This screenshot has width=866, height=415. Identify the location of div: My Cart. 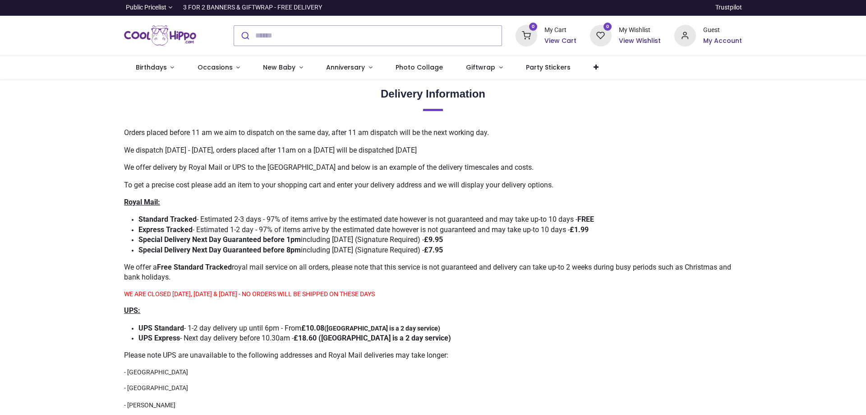
(560, 30).